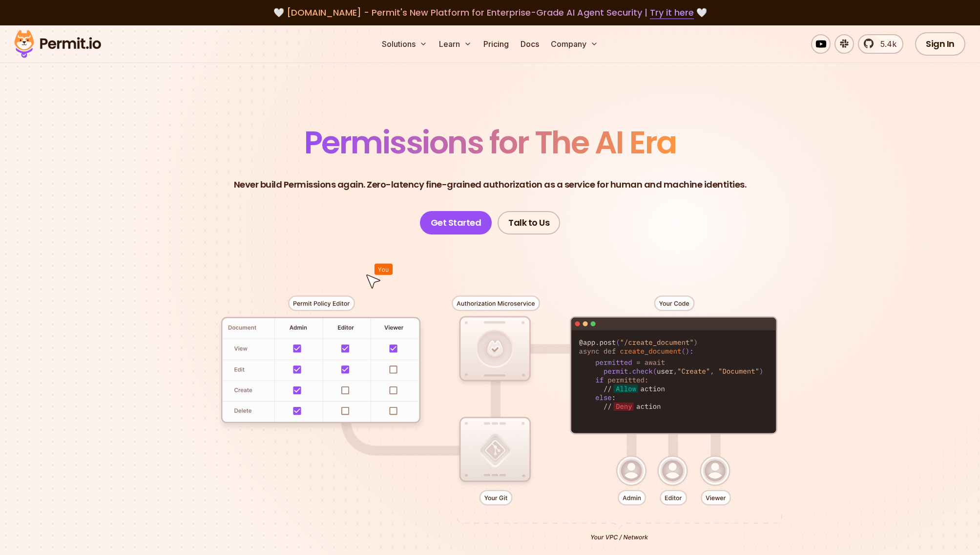 The height and width of the screenshot is (555, 980). What do you see at coordinates (530, 44) in the screenshot?
I see `a: Docs` at bounding box center [530, 44].